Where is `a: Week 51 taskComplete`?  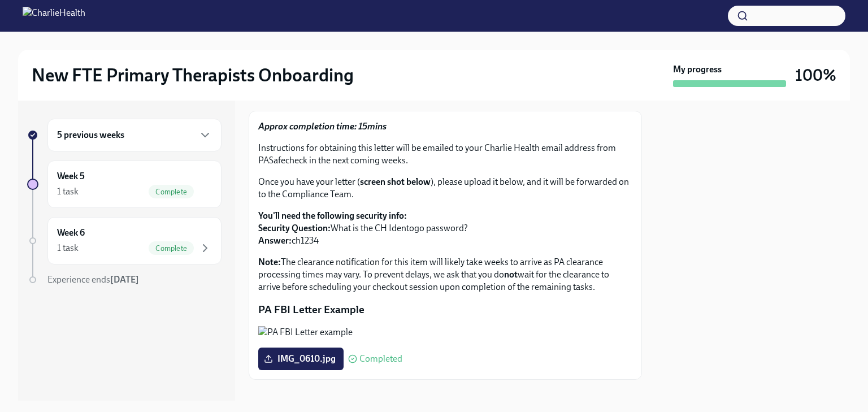 a: Week 51 taskComplete is located at coordinates (124, 184).